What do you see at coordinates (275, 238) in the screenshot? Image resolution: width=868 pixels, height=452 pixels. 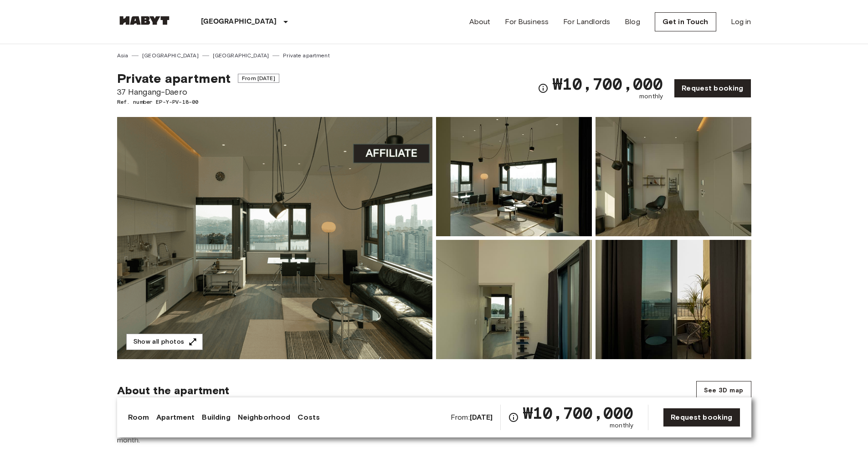 I see `img: Marketing picture of unit EP-Y-PV-18-00` at bounding box center [275, 238].